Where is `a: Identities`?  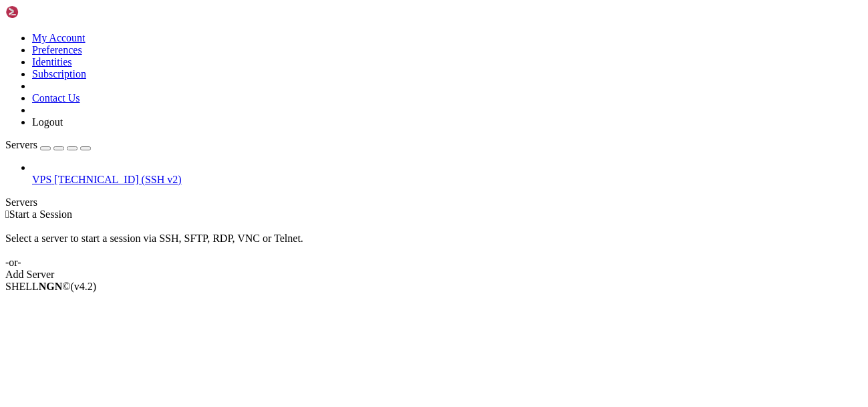 a: Identities is located at coordinates (52, 61).